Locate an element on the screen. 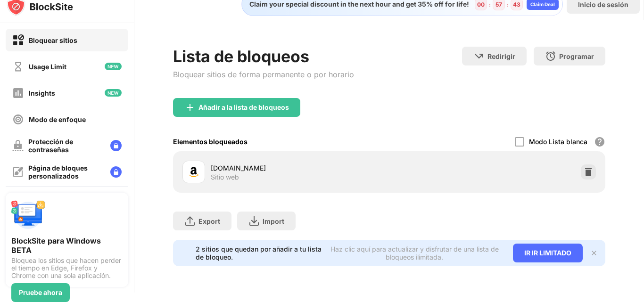  img: block-on.svg is located at coordinates (18, 40).